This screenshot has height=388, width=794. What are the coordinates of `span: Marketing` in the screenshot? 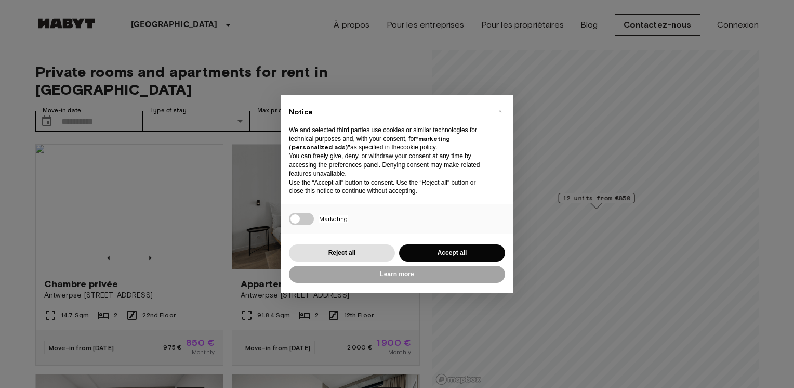 It's located at (333, 218).